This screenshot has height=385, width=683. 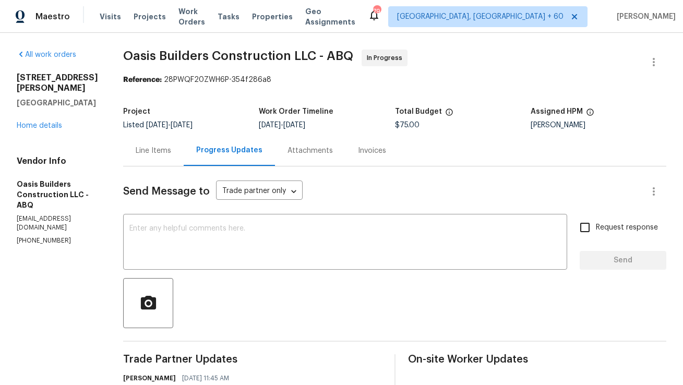 I want to click on h4: Vendor Info, so click(x=57, y=161).